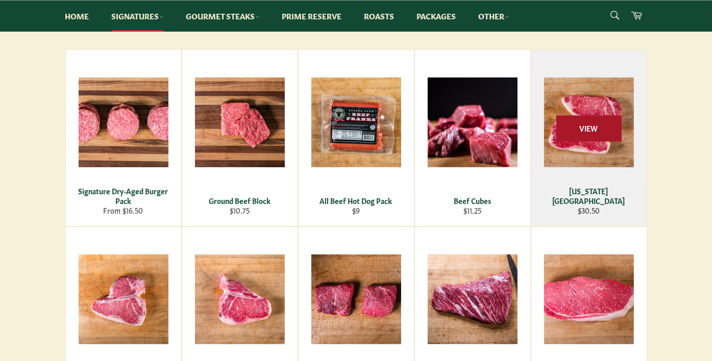 The image size is (712, 361). I want to click on a: Roasts, so click(379, 16).